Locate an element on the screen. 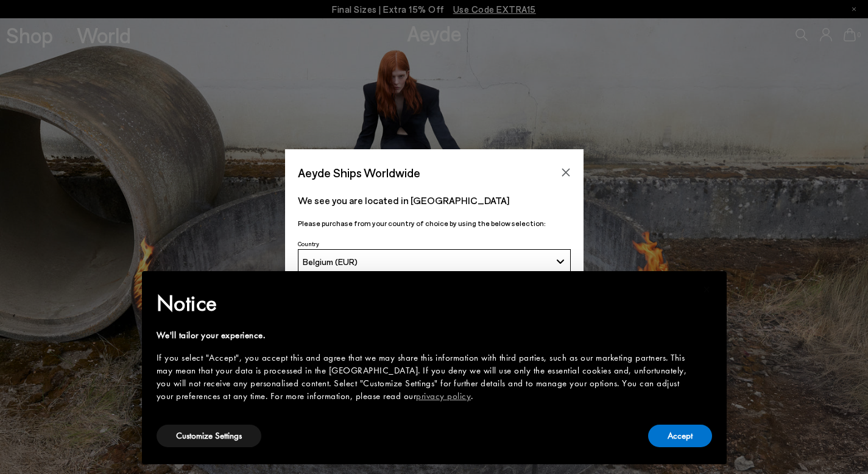  span: Belgium (EUR) is located at coordinates (330, 261).